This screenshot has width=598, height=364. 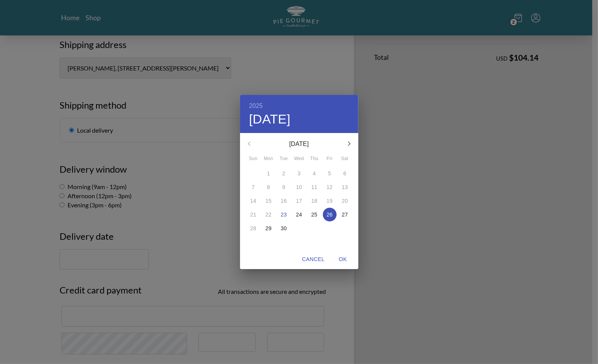 I want to click on span: Fri, so click(x=330, y=159).